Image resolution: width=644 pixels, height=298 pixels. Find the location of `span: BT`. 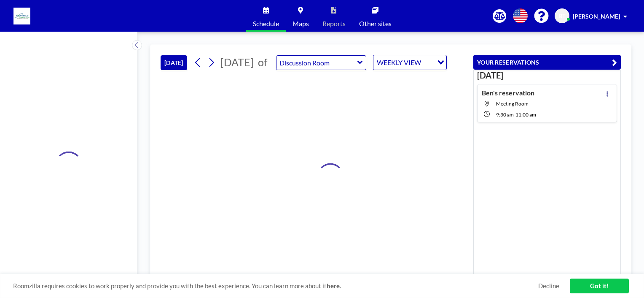

span: BT is located at coordinates (562, 16).